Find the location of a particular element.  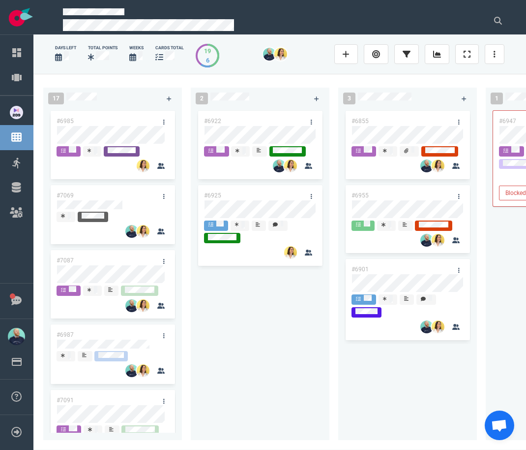

span: 2 is located at coordinates (202, 98).